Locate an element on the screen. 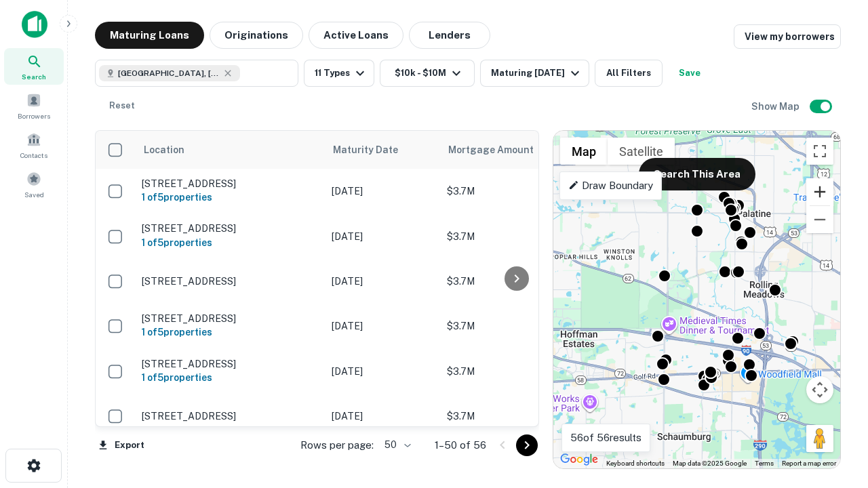  a: Terms (opens in new tab) is located at coordinates (765, 463).